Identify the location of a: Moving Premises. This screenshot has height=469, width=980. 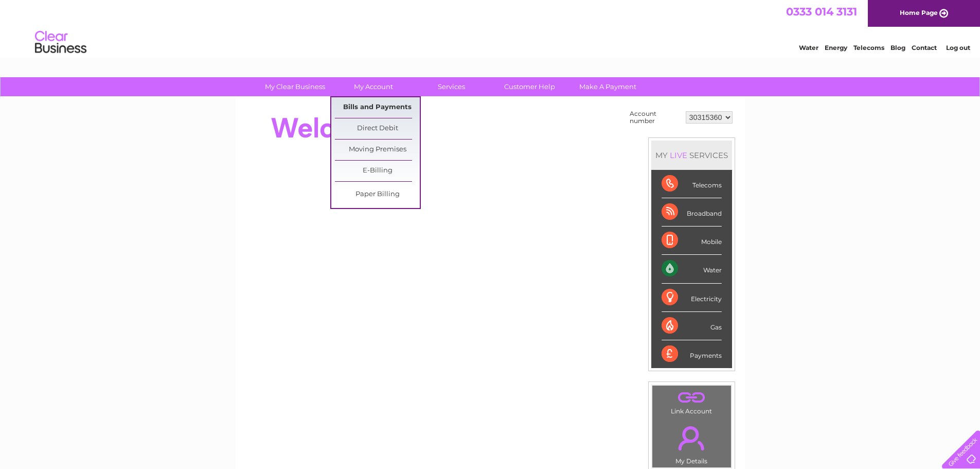
(377, 150).